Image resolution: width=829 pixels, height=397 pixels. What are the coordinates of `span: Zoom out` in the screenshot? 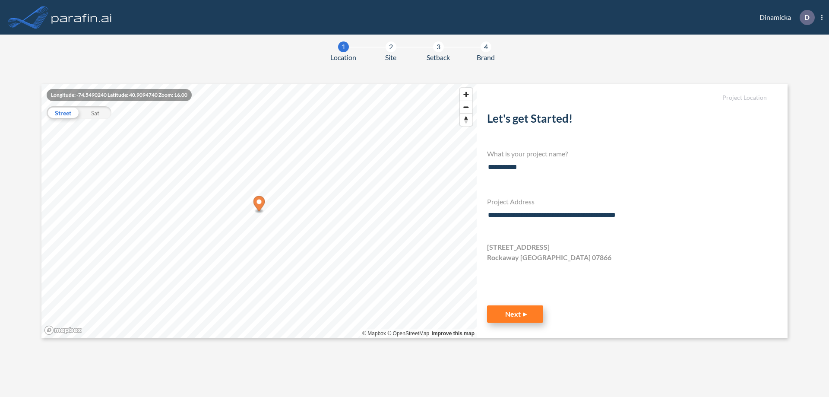 It's located at (466, 107).